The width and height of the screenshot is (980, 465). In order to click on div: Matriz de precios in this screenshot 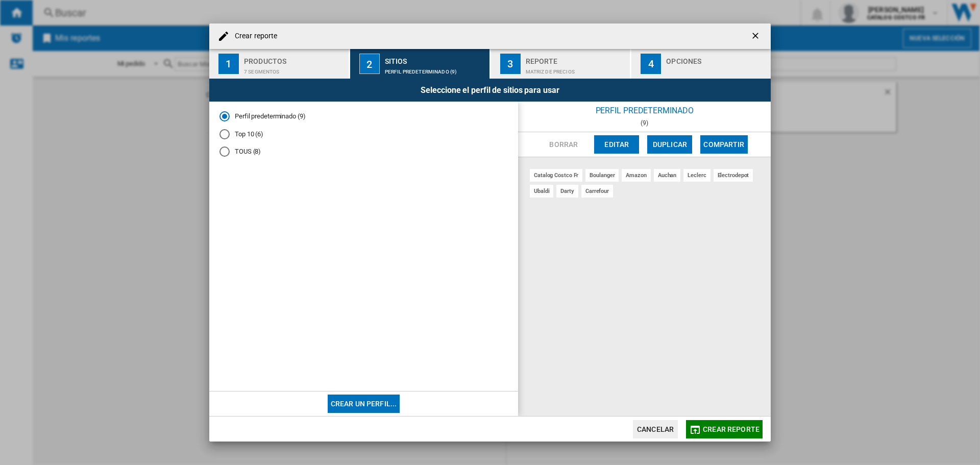, I will do `click(576, 69)`.